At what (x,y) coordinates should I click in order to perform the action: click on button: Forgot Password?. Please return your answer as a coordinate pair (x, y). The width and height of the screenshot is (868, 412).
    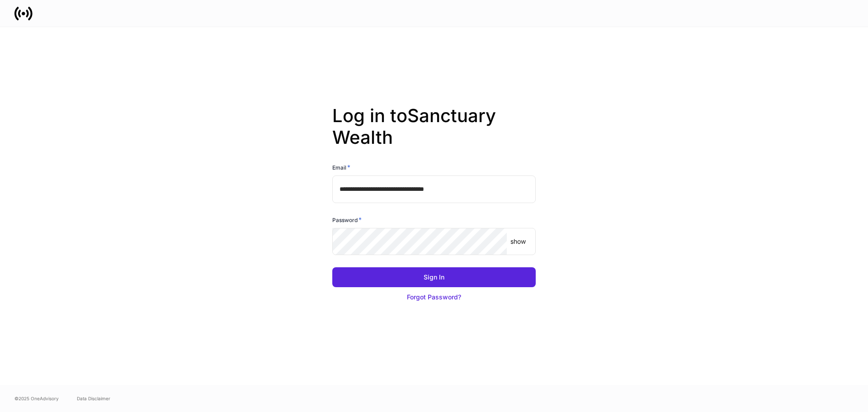
    Looking at the image, I should click on (434, 297).